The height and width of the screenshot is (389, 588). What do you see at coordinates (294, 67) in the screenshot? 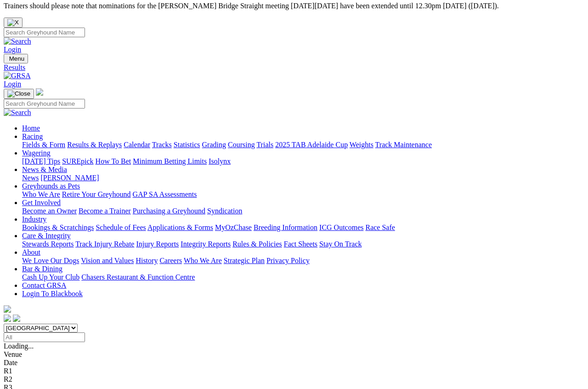
I see `a: Results` at bounding box center [294, 67].